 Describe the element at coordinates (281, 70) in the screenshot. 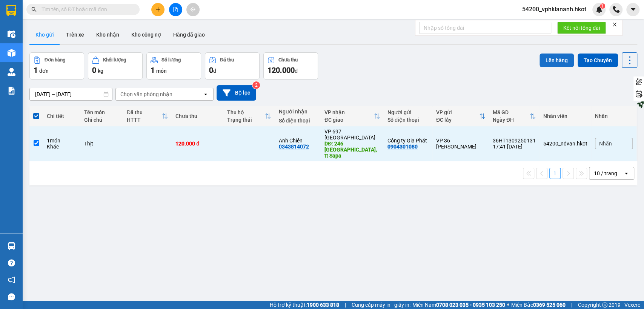

I see `span: 120.000` at that location.